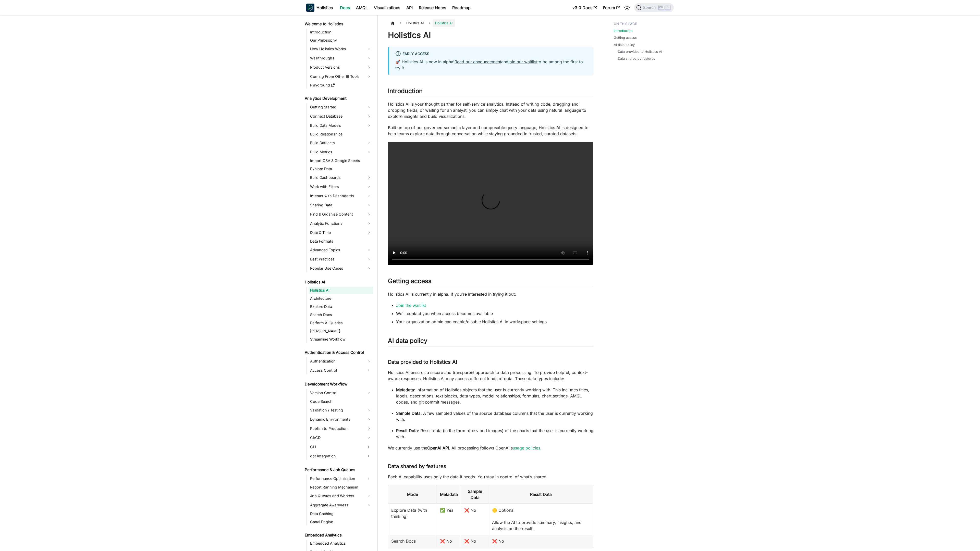  What do you see at coordinates (461, 8) in the screenshot?
I see `a: Roadmap` at bounding box center [461, 8].